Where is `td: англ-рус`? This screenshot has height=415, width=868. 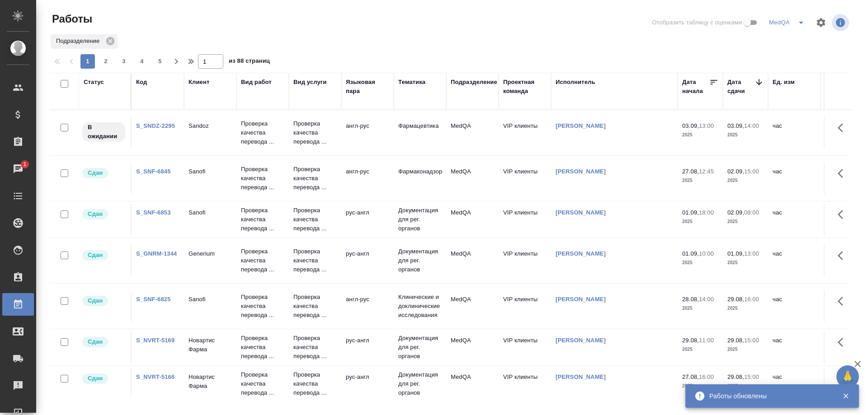
td: англ-рус is located at coordinates (368, 306).